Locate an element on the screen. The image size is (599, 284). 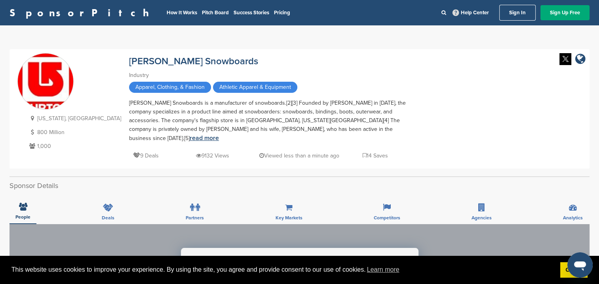
a: SponsorPitch is located at coordinates (82, 13).